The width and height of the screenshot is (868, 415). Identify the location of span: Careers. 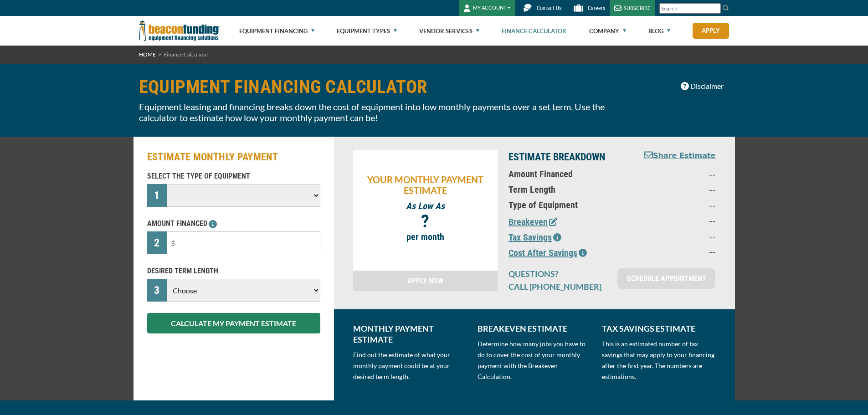
(596, 8).